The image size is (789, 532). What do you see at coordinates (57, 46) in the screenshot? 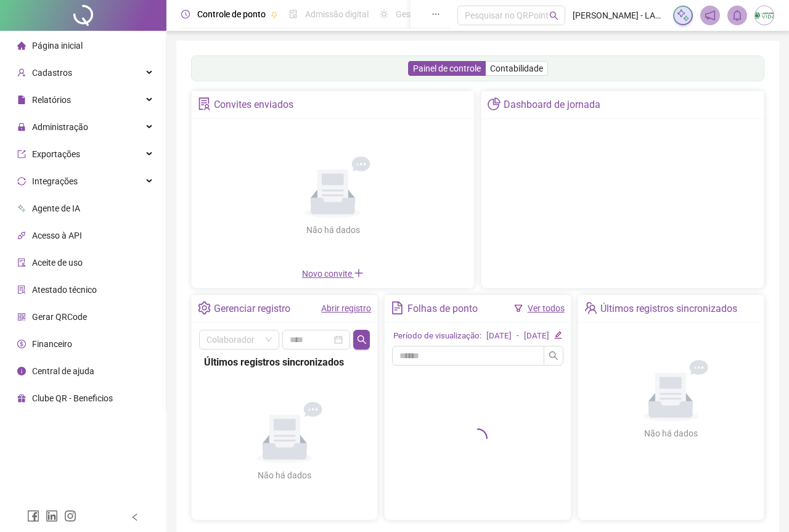
I see `span: Página inicial` at bounding box center [57, 46].